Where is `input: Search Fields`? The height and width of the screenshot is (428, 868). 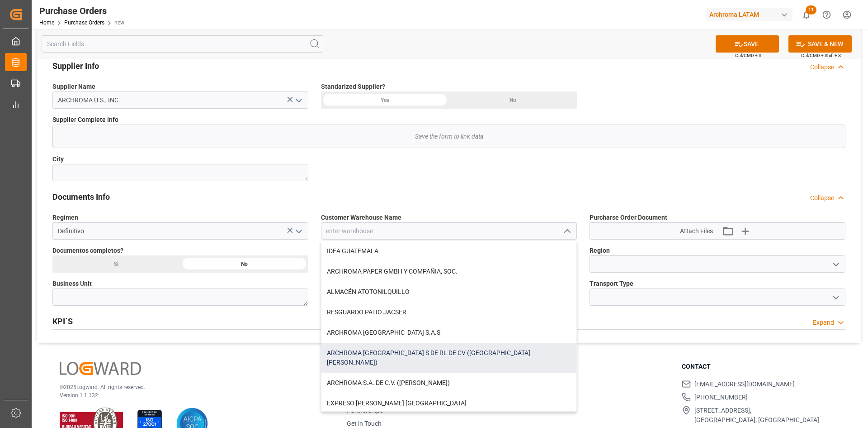 input: Search Fields is located at coordinates (182, 44).